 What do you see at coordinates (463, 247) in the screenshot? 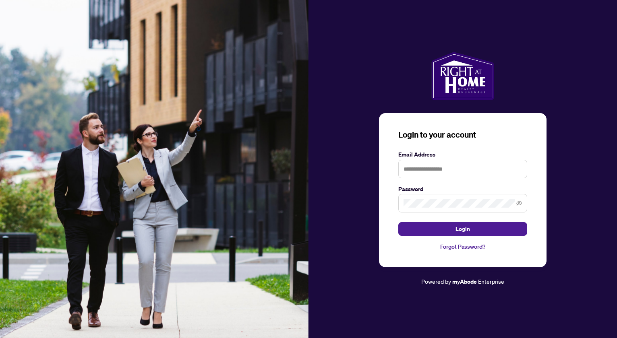
I see `a: Forgot Password?` at bounding box center [463, 247].